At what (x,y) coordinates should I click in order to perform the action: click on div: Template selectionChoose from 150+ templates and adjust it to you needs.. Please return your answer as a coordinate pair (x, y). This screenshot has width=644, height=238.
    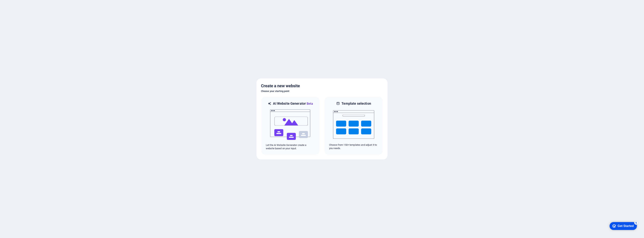
    Looking at the image, I should click on (354, 125).